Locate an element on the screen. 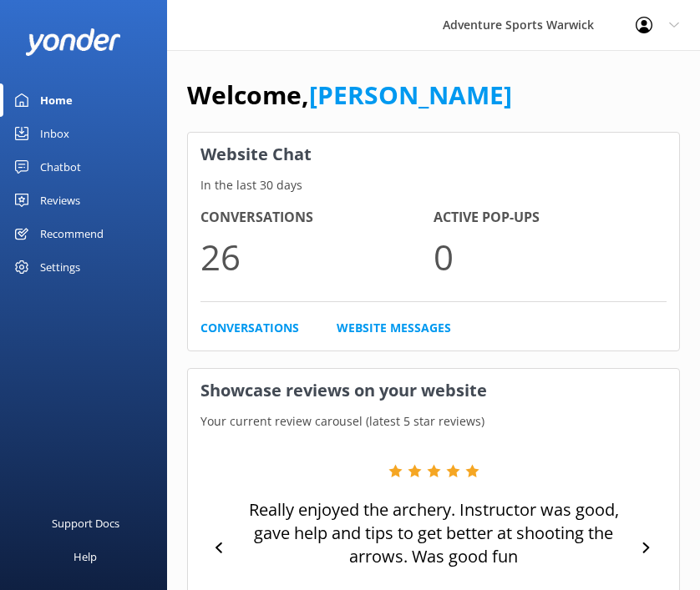  h3: Website Chat is located at coordinates (434, 155).